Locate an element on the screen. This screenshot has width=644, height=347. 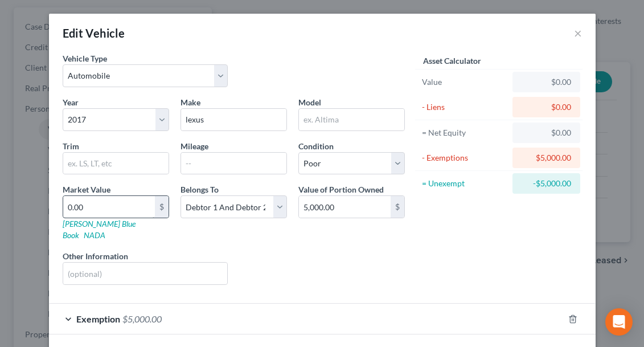
div: -$5,000.00 is located at coordinates (546, 184).